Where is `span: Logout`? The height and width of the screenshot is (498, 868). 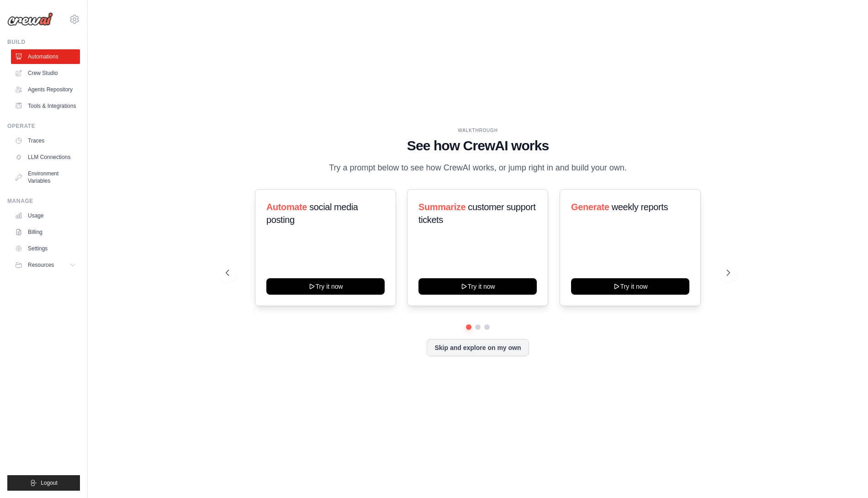
span: Logout is located at coordinates (49, 483).